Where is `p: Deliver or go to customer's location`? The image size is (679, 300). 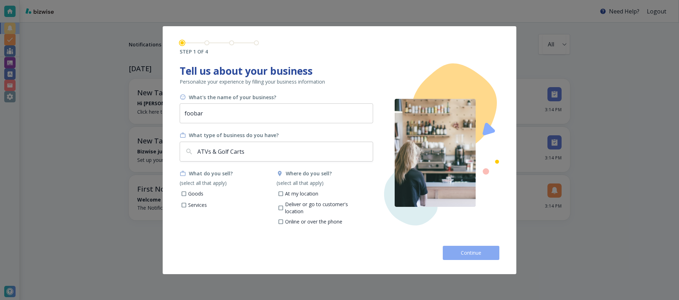 p: Deliver or go to customer's location is located at coordinates (327, 207).